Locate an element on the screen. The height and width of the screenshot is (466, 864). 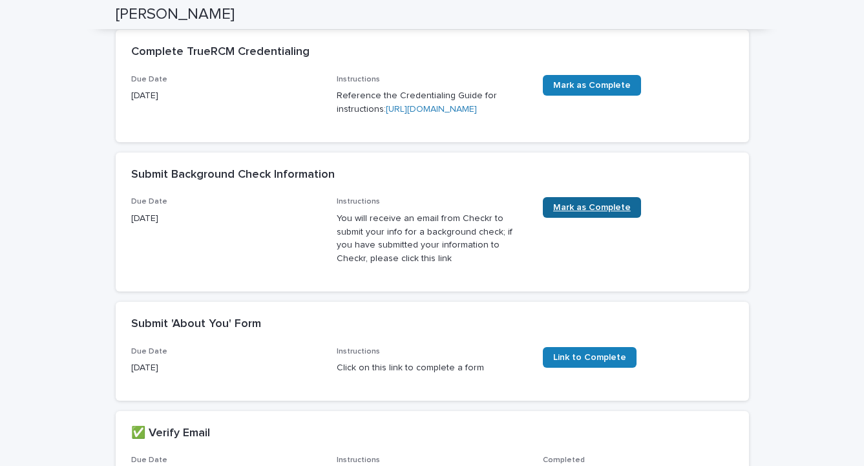
h2: ✅ Verify Email is located at coordinates (171, 434).